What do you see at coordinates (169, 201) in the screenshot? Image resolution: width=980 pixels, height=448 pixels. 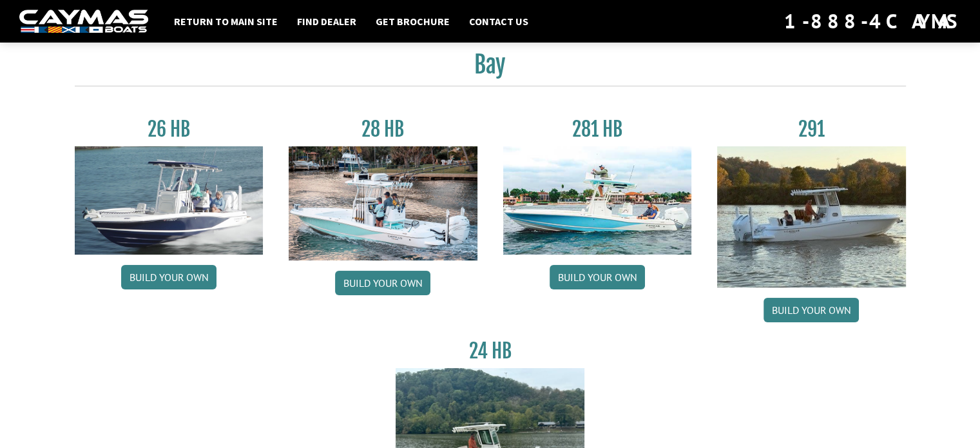 I see `img: 26_new_photo_resized.jpg` at bounding box center [169, 201].